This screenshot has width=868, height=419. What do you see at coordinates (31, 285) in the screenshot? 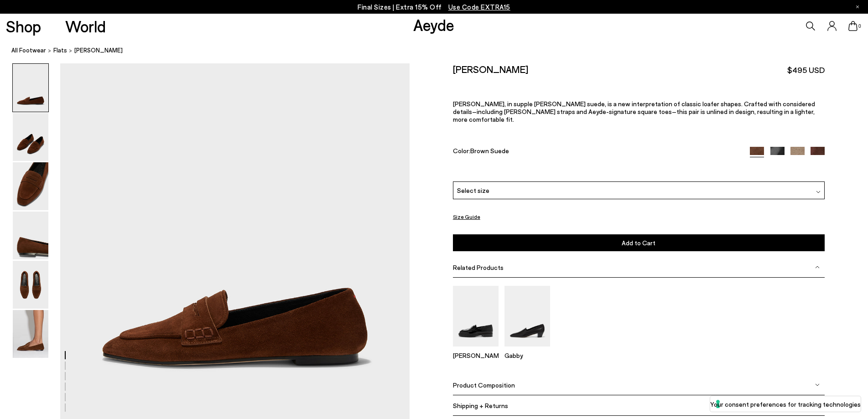
I see `img: Alfie Suede Loafers - Image 5` at bounding box center [31, 285].